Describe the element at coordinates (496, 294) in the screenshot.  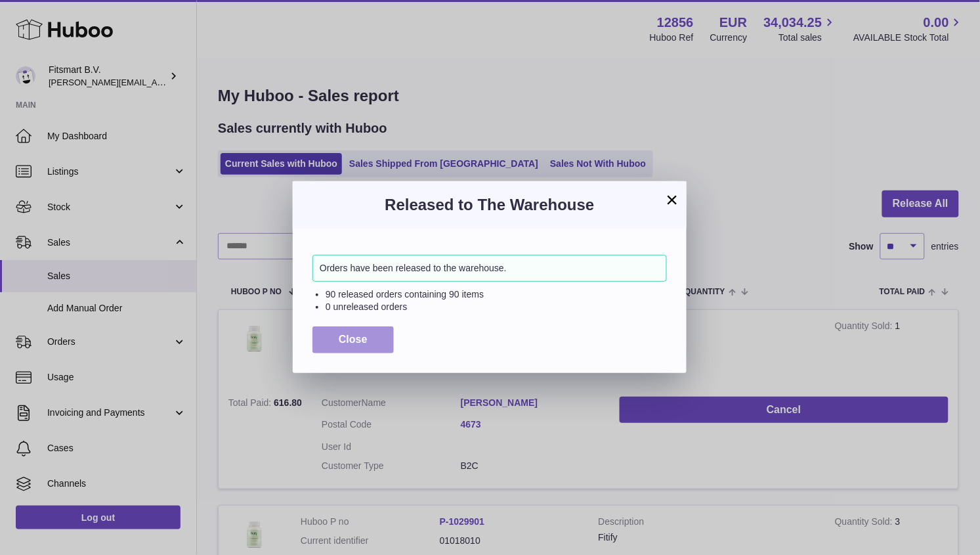
I see `li: 90 released orders containing 90 items` at that location.